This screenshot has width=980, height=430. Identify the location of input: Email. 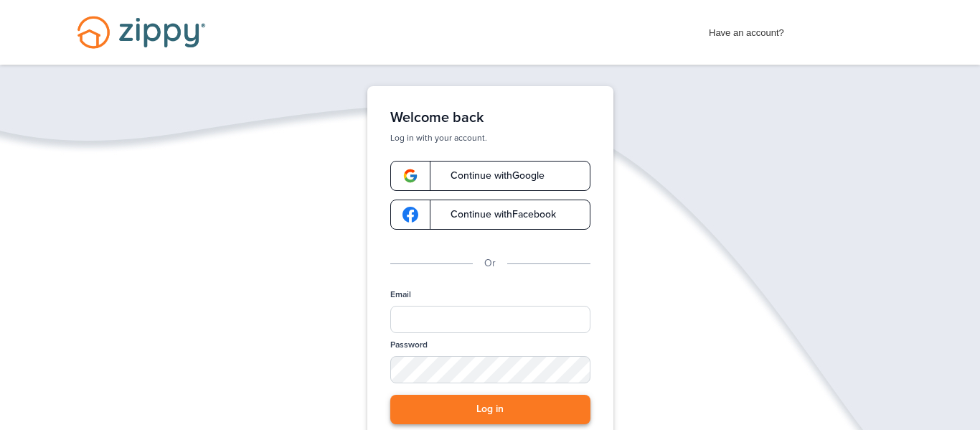
(490, 319).